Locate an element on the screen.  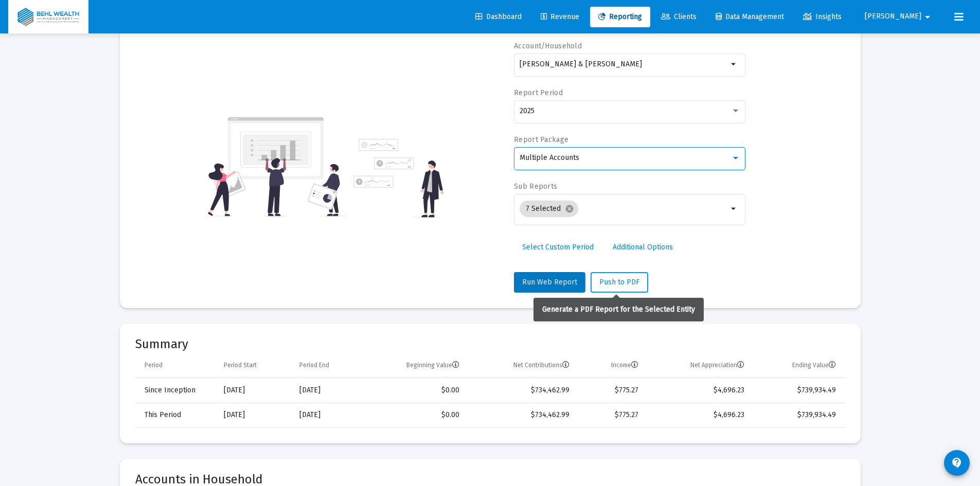
span: Dashboard is located at coordinates (498, 16).